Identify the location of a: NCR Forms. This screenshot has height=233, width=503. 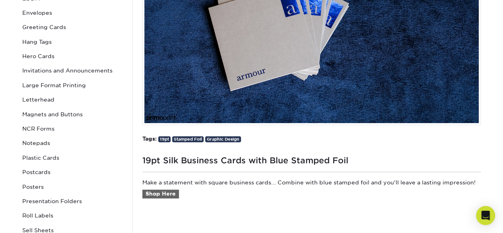
(73, 128).